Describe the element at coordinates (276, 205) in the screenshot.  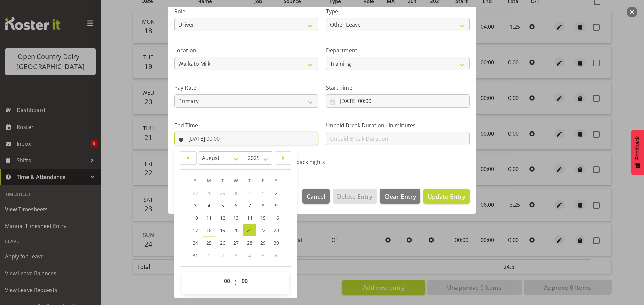
I see `span: 9` at that location.